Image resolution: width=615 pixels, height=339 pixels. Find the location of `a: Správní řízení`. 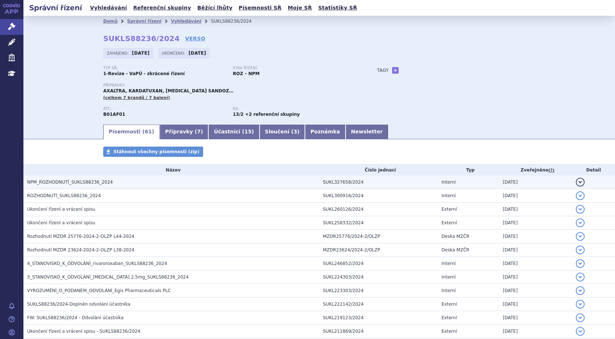

a: Správní řízení is located at coordinates (144, 21).